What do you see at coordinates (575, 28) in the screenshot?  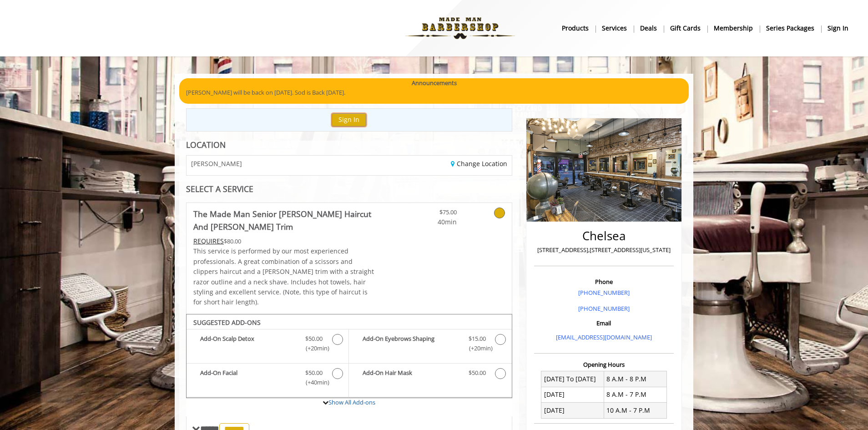 I see `b: products` at bounding box center [575, 28].